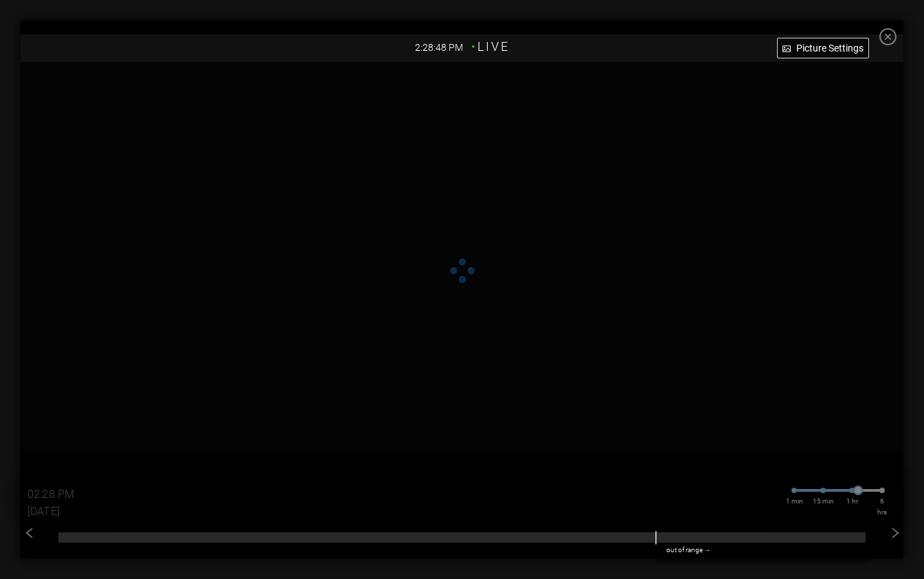 The width and height of the screenshot is (924, 579). I want to click on button: picturePicture Settings, so click(823, 48).